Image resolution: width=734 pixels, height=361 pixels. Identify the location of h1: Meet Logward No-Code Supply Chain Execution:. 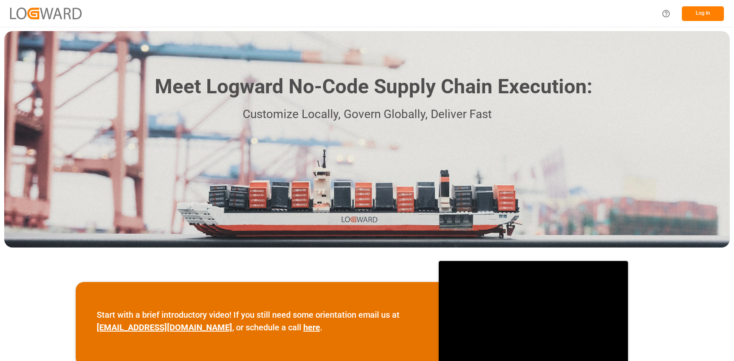
(373, 87).